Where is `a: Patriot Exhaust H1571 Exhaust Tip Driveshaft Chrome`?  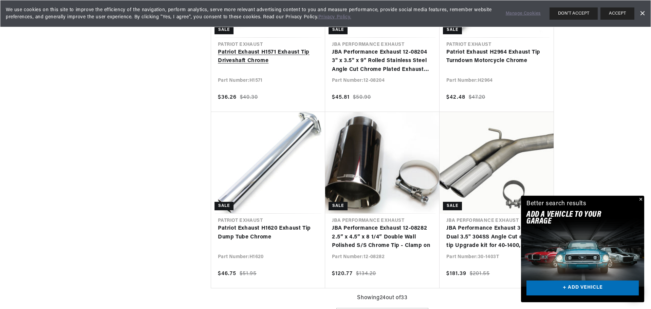 a: Patriot Exhaust H1571 Exhaust Tip Driveshaft Chrome is located at coordinates (268, 57).